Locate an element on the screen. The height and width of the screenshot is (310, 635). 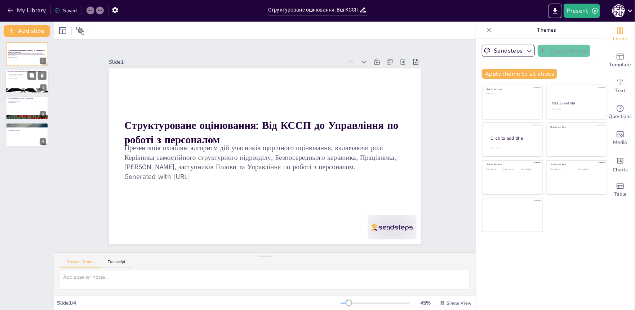
button: My Library is located at coordinates (27, 10).